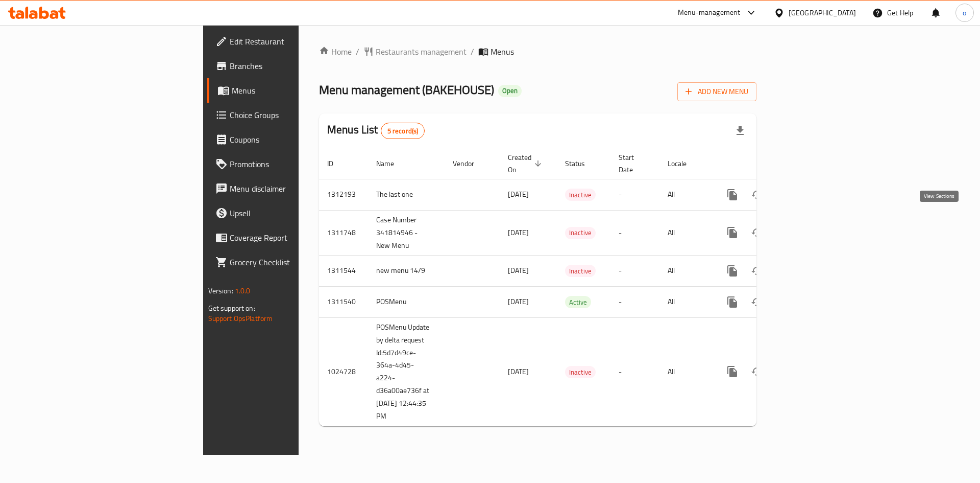  Describe the element at coordinates (407, 194) in the screenshot. I see `td: The last one` at that location.